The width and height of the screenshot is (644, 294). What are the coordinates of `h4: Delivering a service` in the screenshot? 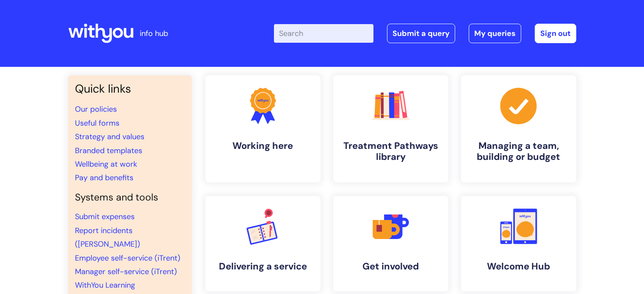 It's located at (263, 267).